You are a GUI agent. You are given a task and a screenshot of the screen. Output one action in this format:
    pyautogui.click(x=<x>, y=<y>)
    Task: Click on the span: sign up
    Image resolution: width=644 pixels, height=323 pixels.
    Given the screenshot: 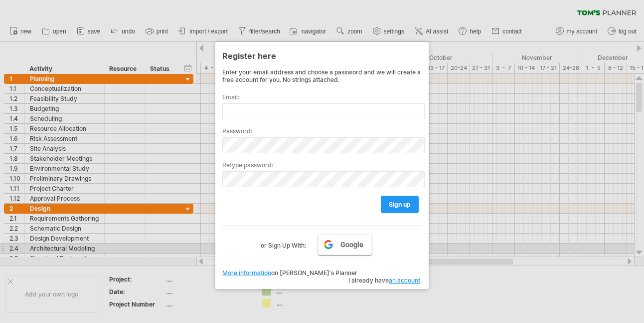 What is the action you would take?
    pyautogui.click(x=400, y=204)
    